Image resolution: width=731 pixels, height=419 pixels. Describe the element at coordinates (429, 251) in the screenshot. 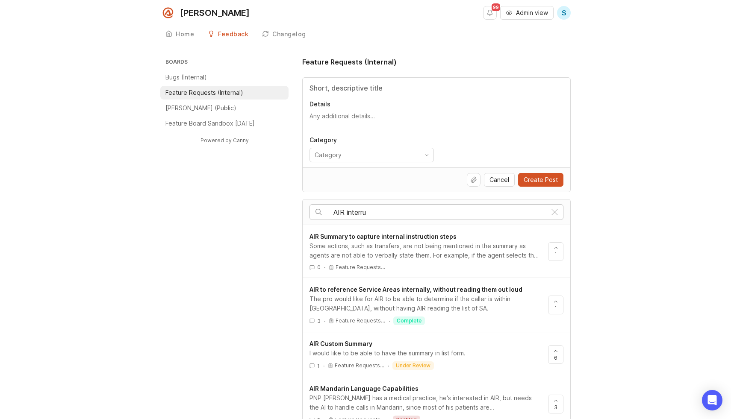

I see `a: AIR Summary to capture internal instruction stepsSome actions, such as transfers, are not being m...` at that location.